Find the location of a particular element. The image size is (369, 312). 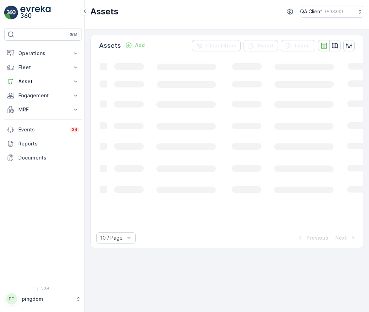

p: Documents is located at coordinates (49, 158).